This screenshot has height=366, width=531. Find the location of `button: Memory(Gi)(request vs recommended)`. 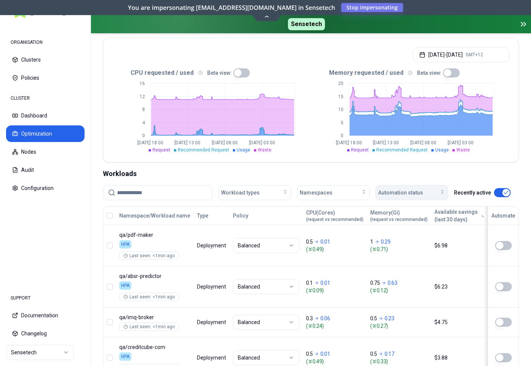

button: Memory(Gi)(request vs recommended) is located at coordinates (399, 215).